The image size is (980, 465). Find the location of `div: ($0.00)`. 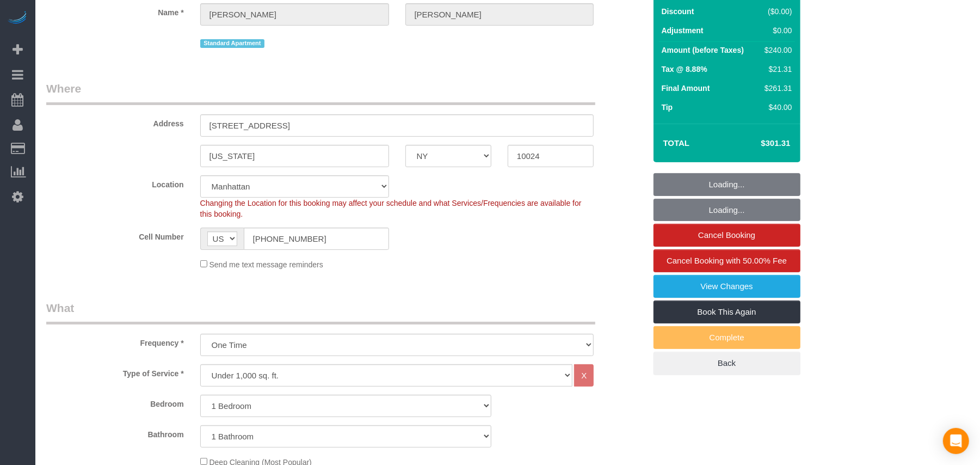

div: ($0.00) is located at coordinates (776, 11).